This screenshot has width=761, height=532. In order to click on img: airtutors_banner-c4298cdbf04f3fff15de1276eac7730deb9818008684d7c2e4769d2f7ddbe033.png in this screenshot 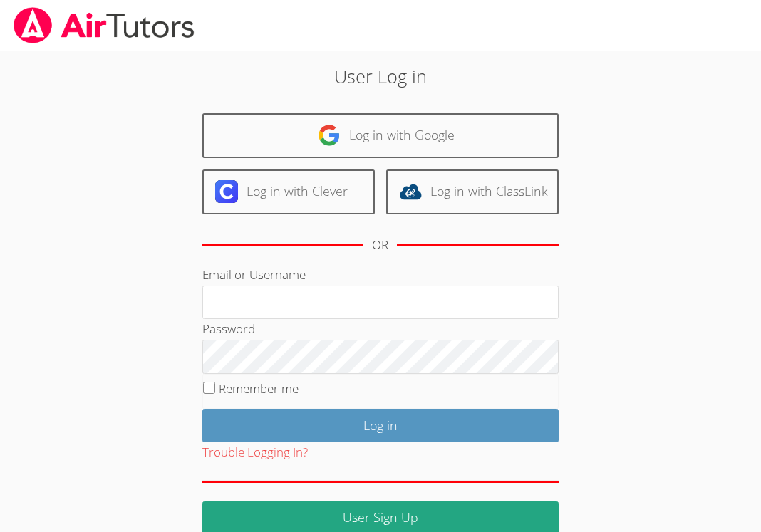, I will do `click(104, 25)`.